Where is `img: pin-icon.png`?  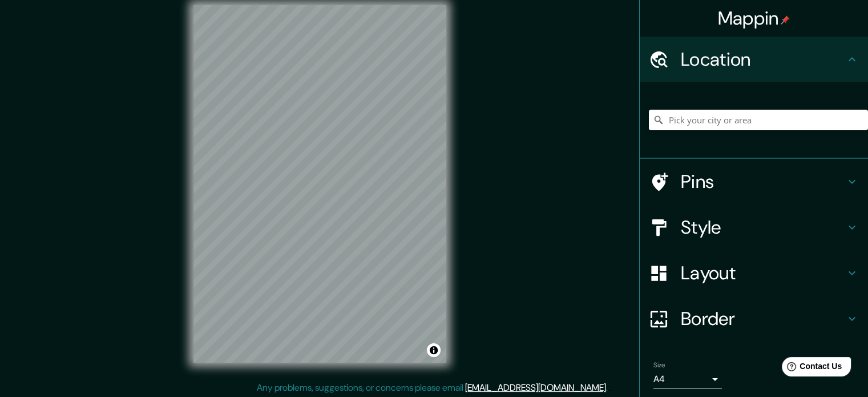 img: pin-icon.png is located at coordinates (785, 20).